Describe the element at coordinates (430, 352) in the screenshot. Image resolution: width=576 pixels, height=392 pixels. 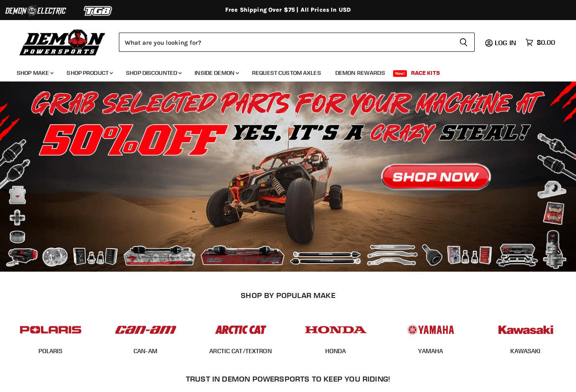
I see `span: YAMAHA` at that location.